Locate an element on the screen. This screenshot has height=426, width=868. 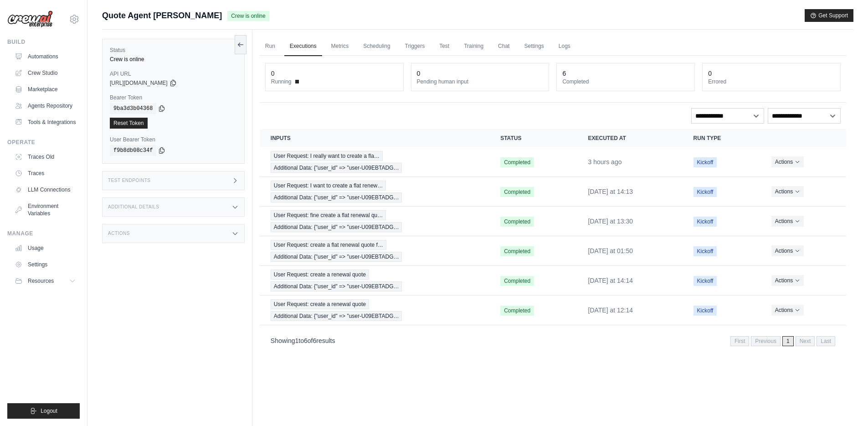
a: Scheduling is located at coordinates (376, 47).